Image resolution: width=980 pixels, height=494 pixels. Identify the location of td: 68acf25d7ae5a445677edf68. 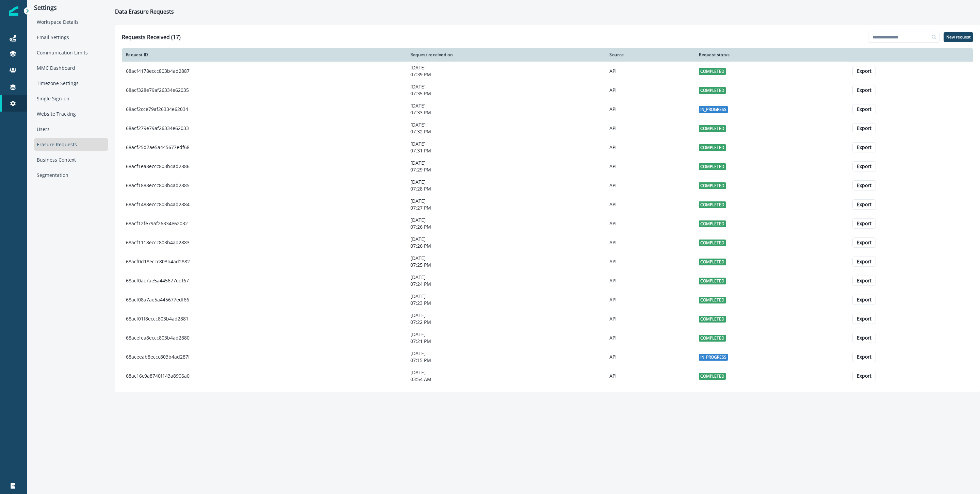
(264, 147).